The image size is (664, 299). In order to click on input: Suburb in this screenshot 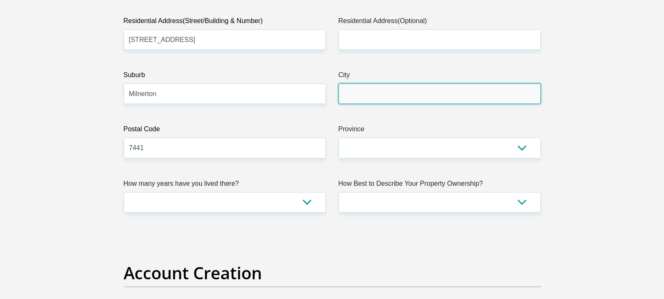, I will do `click(224, 93)`.